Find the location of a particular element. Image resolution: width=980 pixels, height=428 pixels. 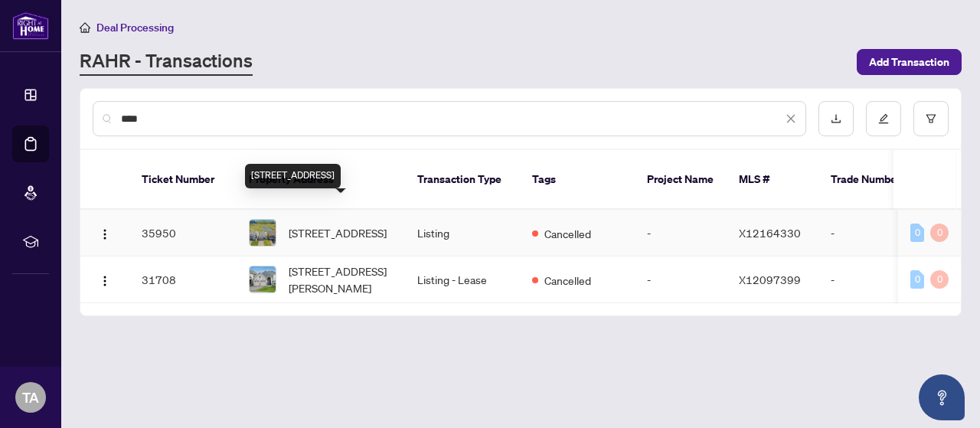

span: X12097399 is located at coordinates (770, 279).